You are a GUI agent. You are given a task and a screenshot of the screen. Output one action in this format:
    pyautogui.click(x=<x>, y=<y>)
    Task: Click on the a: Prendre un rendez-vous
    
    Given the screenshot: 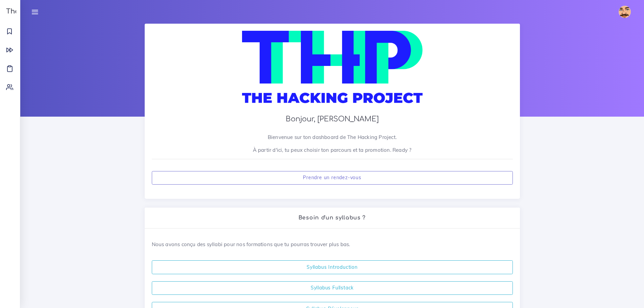 What is the action you would take?
    pyautogui.click(x=332, y=178)
    